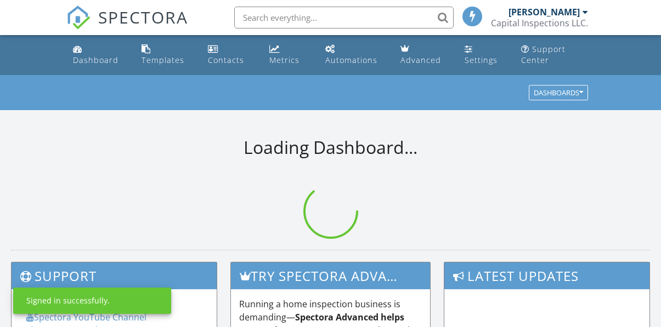  What do you see at coordinates (558, 93) in the screenshot?
I see `button: Dashboards` at bounding box center [558, 93].